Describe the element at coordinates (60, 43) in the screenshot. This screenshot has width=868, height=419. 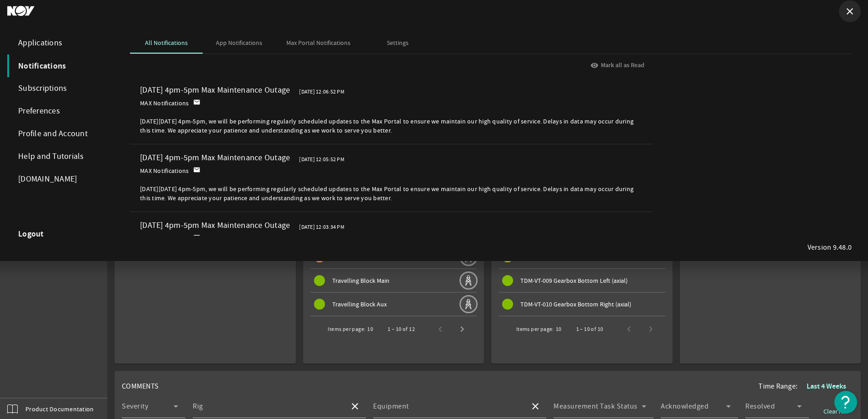
I see `div: Applications` at that location.